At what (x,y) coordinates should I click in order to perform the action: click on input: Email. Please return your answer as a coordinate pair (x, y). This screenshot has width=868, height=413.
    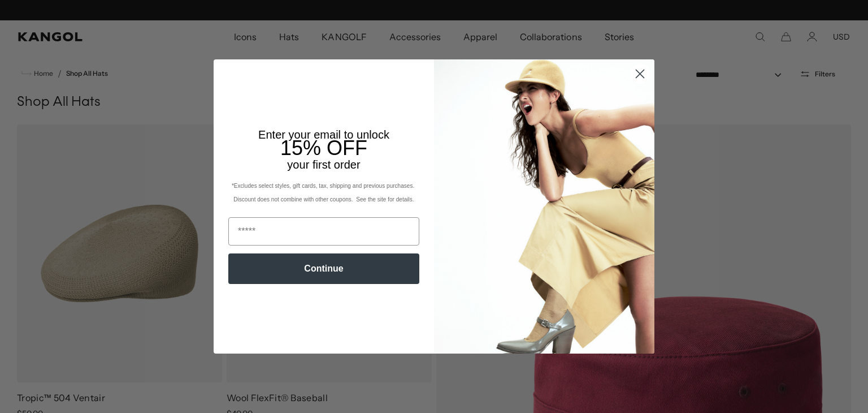
    Looking at the image, I should click on (324, 232).